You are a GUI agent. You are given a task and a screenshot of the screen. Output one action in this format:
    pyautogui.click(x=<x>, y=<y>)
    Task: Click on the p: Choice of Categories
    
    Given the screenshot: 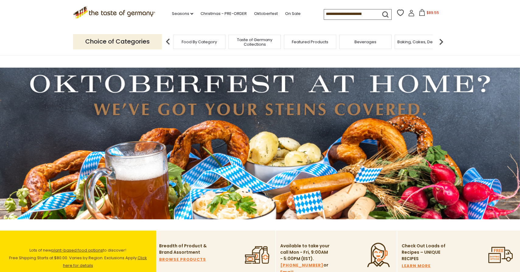 What is the action you would take?
    pyautogui.click(x=117, y=41)
    